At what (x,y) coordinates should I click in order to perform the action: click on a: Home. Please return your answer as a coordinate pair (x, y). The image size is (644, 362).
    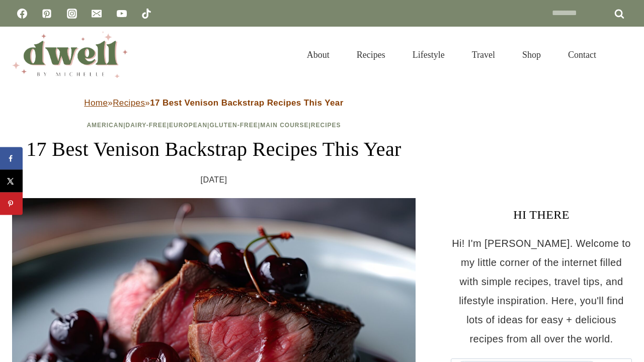
    Looking at the image, I should click on (96, 103).